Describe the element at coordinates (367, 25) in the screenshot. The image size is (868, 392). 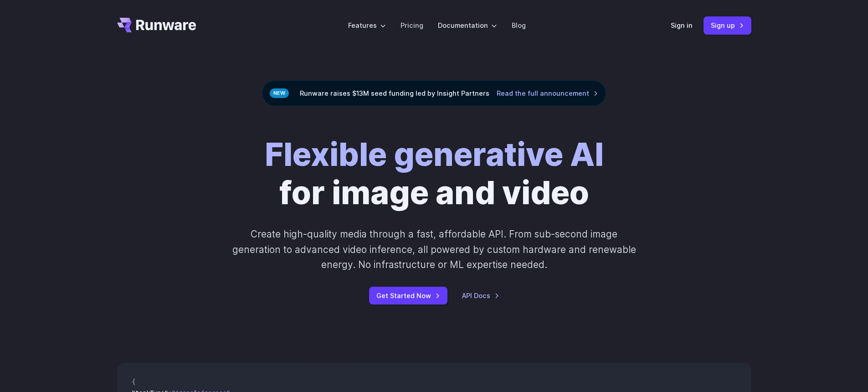
I see `label: Features` at that location.